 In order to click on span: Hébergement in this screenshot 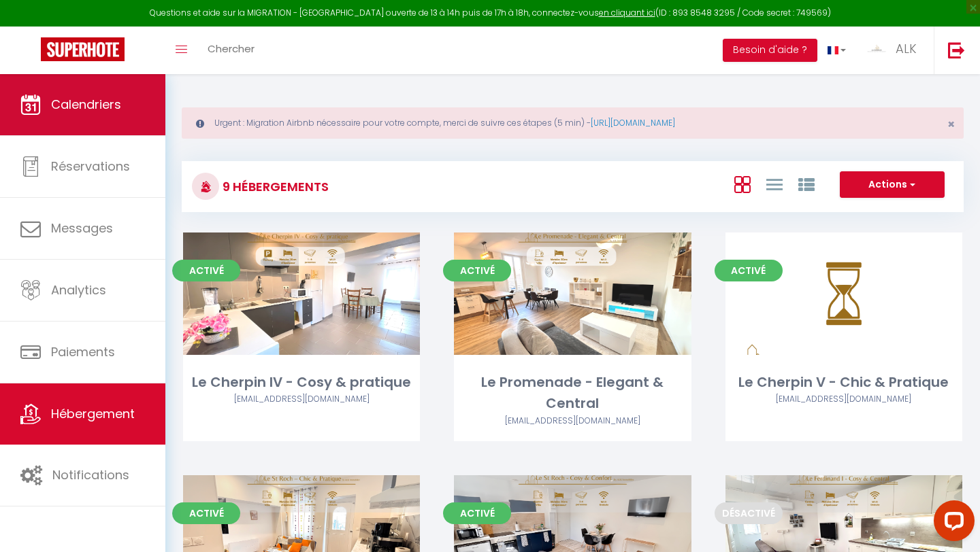, I will do `click(92, 413)`.